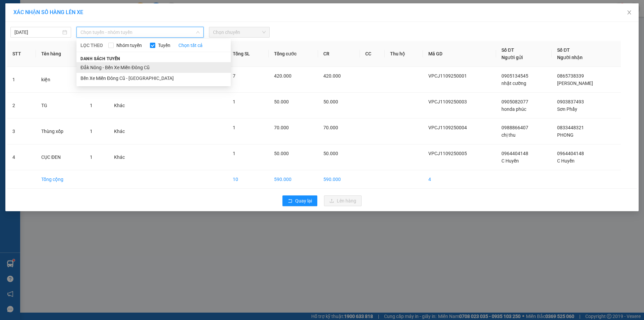 Image resolution: width=644 pixels, height=320 pixels. I want to click on span: nhật cường, so click(514, 83).